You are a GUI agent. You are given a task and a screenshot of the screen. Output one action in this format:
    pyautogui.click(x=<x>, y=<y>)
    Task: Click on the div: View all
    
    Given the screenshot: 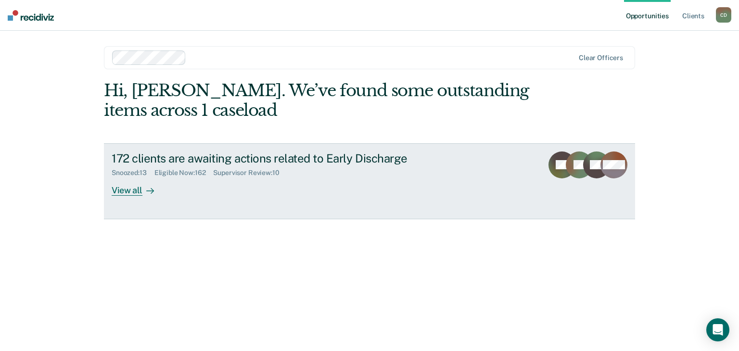 What is the action you would take?
    pyautogui.click(x=139, y=186)
    